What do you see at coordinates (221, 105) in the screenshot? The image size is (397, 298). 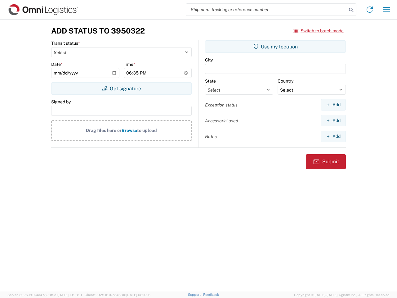 I see `label: Exception status` at bounding box center [221, 105].